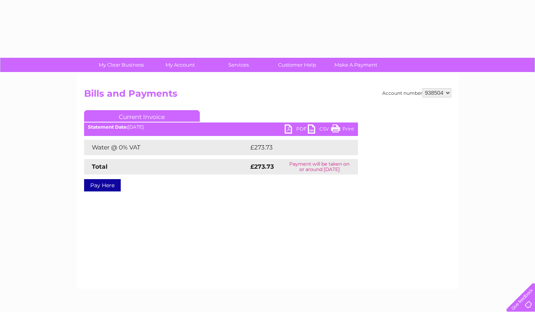 This screenshot has width=535, height=312. Describe the element at coordinates (296, 148) in the screenshot. I see `td: £273.73` at that location.